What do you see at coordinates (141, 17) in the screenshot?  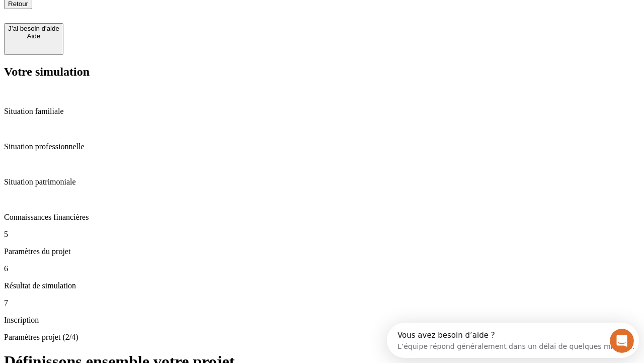 I see `div: Ouvrir le Messenger Intercom` at bounding box center [141, 17].